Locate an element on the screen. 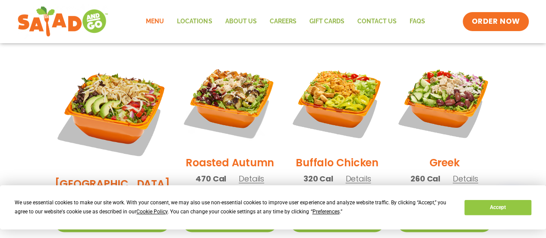 The width and height of the screenshot is (546, 238). img: Product photo for Buffalo Chicken Salad is located at coordinates (337, 101).